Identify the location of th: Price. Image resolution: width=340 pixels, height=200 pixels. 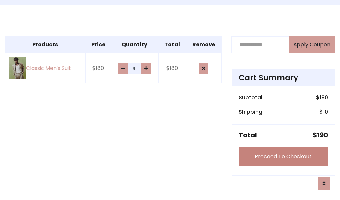
(98, 45).